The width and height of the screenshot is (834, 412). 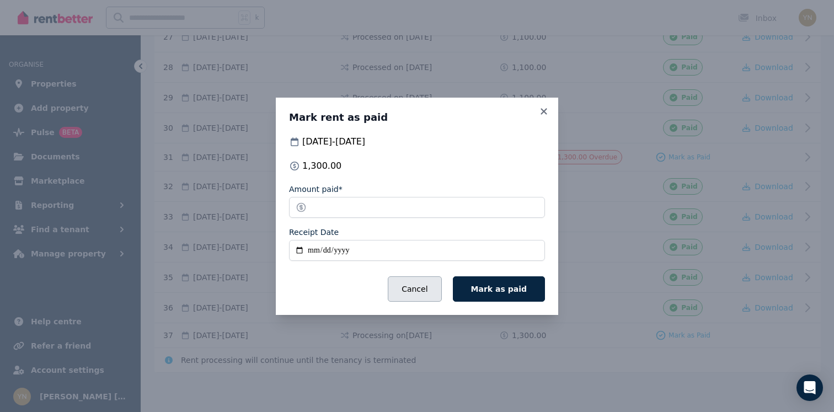 I want to click on span: Mark as paid, so click(x=498, y=289).